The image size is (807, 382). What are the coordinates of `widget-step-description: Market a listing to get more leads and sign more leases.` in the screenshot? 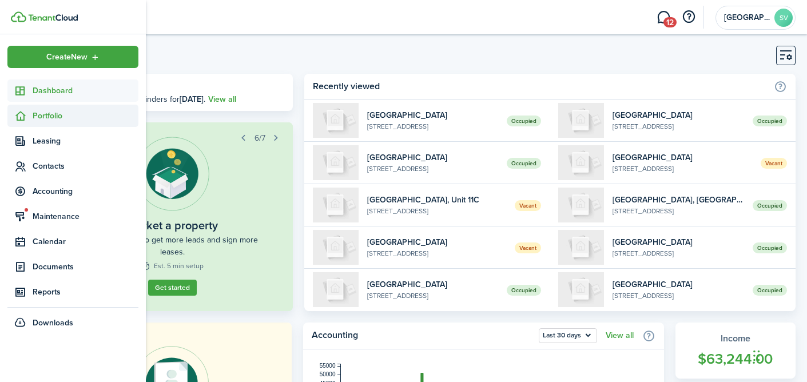 It's located at (172, 246).